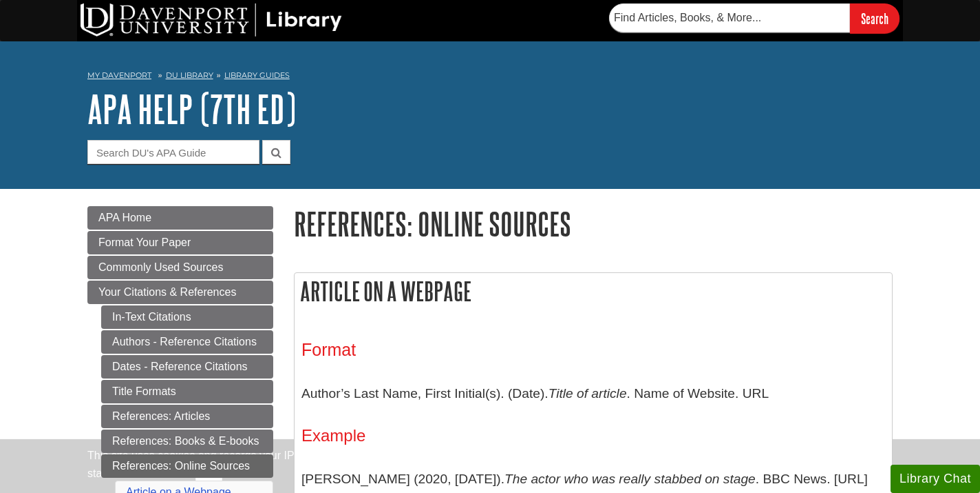  What do you see at coordinates (188, 366) in the screenshot?
I see `a: Dates - Reference Citations` at bounding box center [188, 366].